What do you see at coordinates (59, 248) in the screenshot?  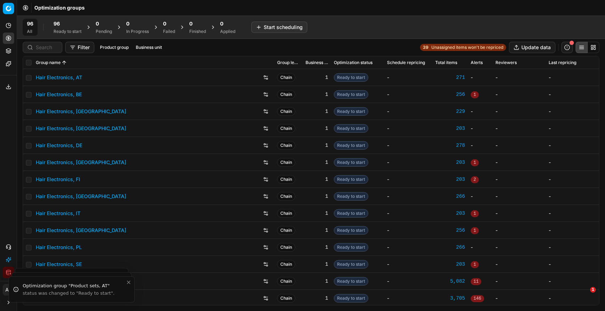 I see `a: Hair Electronics, PL` at bounding box center [59, 248].